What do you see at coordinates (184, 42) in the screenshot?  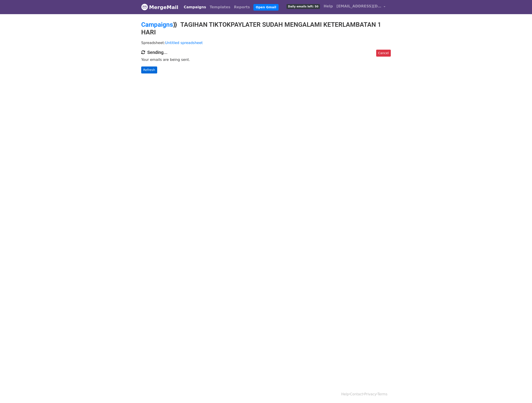 I see `a: Untitled spreadsheet` at bounding box center [184, 42].